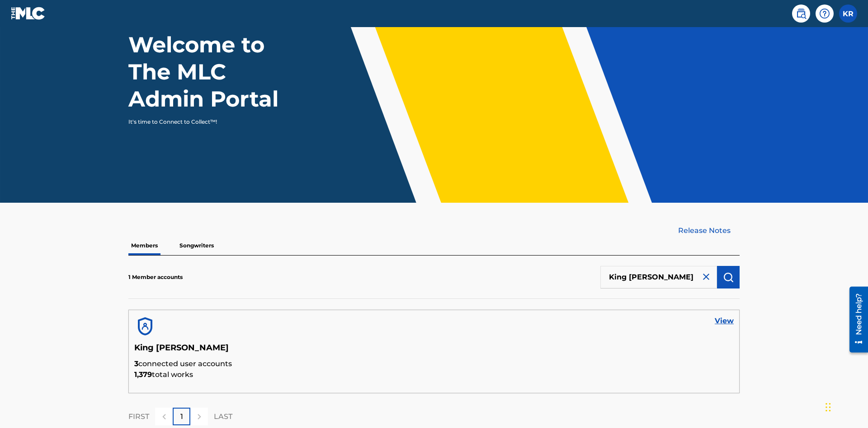 Image resolution: width=868 pixels, height=428 pixels. I want to click on h1: Welcome to The MLC Admin Portal, so click(213, 72).